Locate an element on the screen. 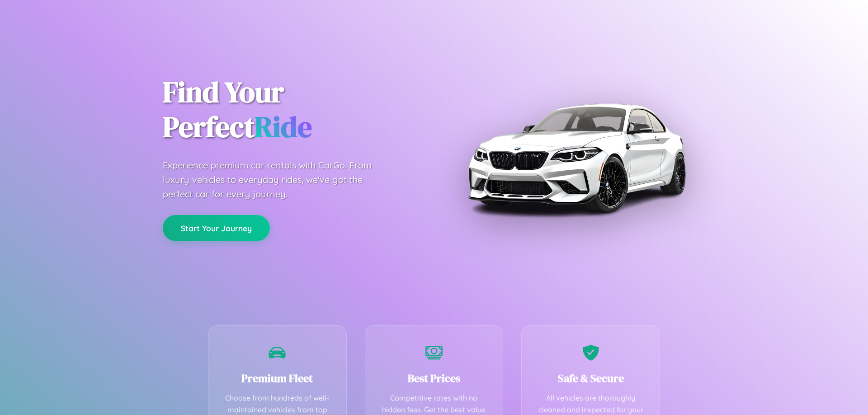 The height and width of the screenshot is (415, 868). h3: Best Prices is located at coordinates (434, 378).